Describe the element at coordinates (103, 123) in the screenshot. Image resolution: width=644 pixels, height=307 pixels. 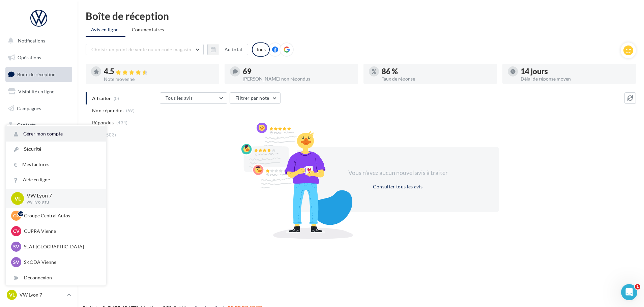
I see `span: Répondus` at that location.